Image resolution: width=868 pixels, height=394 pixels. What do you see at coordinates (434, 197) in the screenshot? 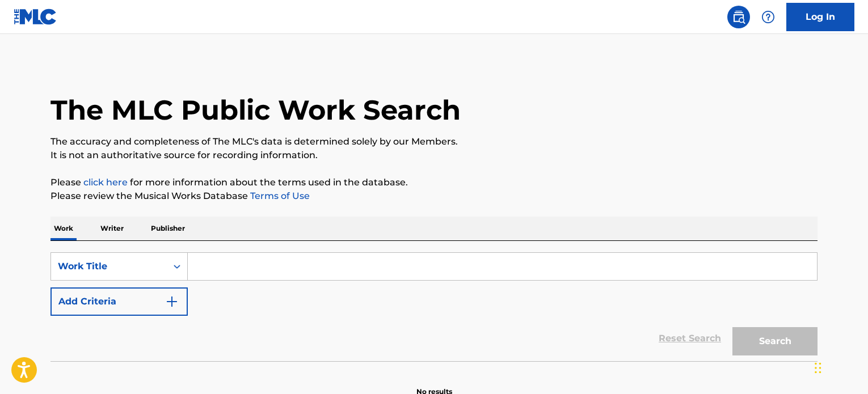
I see `p: Please review the Musical Works Database` at bounding box center [434, 197].